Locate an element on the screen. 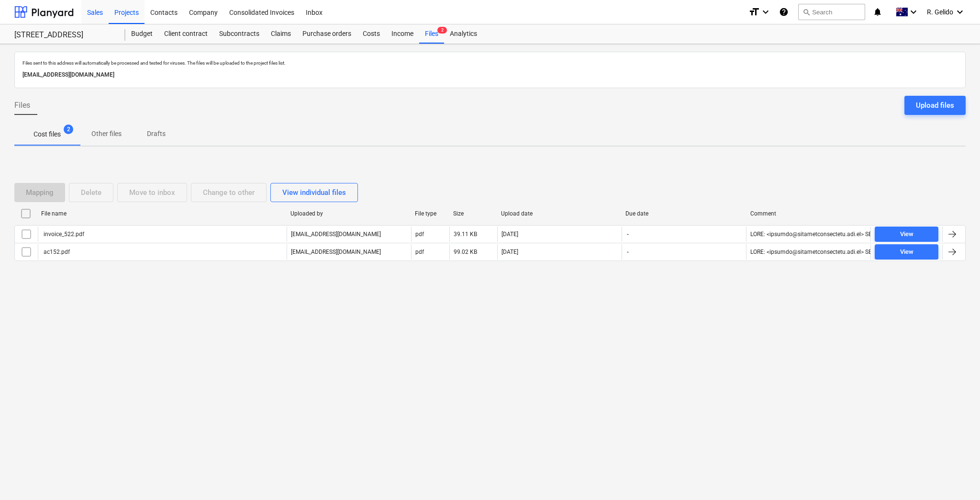  a: Subcontracts is located at coordinates (239, 34).